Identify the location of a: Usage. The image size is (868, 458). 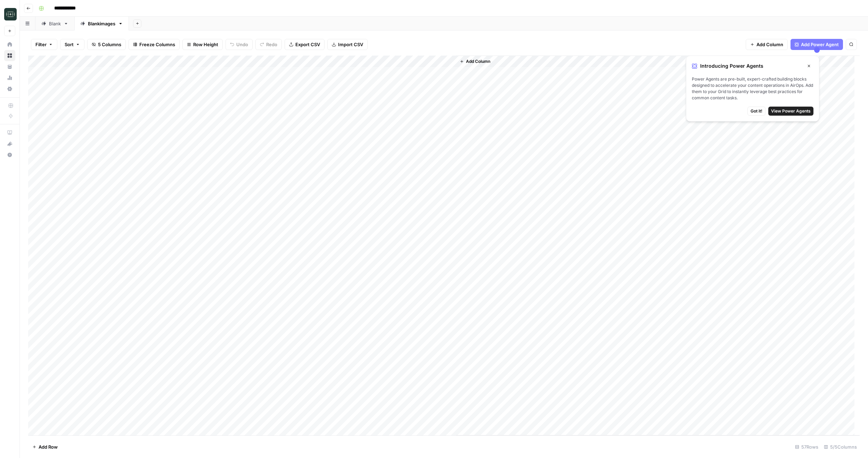
(10, 78).